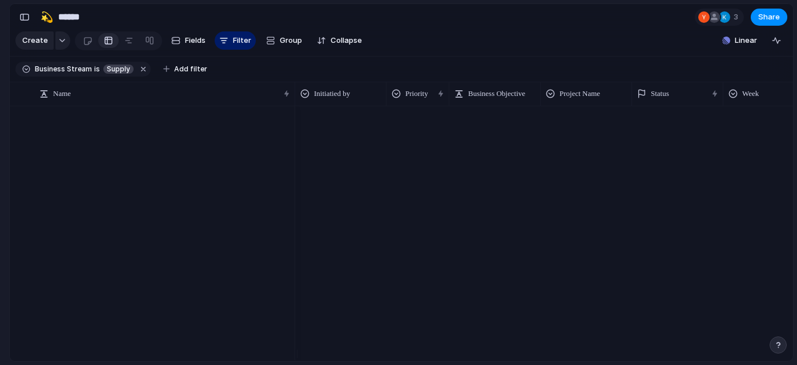 The height and width of the screenshot is (365, 797). What do you see at coordinates (118, 69) in the screenshot?
I see `span: Supply` at bounding box center [118, 69].